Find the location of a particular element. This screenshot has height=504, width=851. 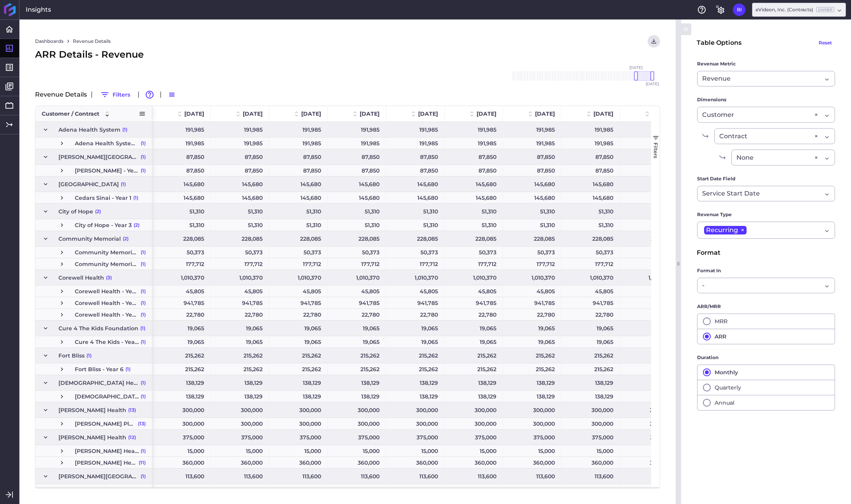

button: Help is located at coordinates (701, 10).